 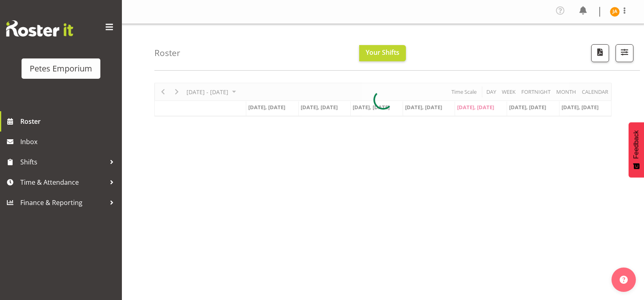 I want to click on span: Roster, so click(x=69, y=122).